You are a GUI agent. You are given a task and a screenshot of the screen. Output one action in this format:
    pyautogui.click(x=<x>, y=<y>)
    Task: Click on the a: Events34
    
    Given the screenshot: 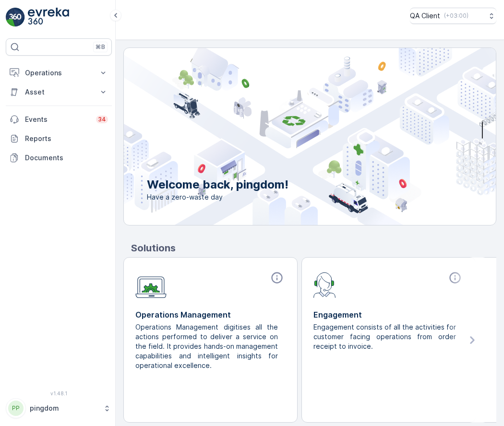 What is the action you would take?
    pyautogui.click(x=59, y=120)
    